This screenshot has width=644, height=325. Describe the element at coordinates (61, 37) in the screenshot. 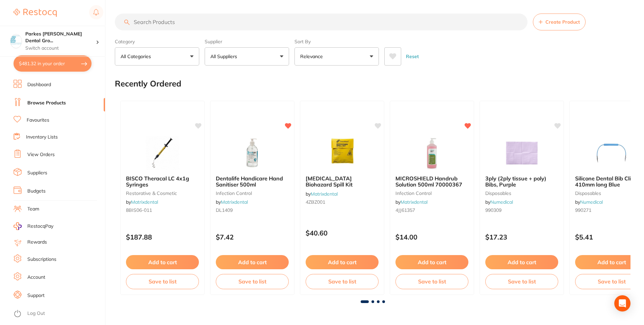

I see `h4: Parkes Baker Dental Group` at that location.